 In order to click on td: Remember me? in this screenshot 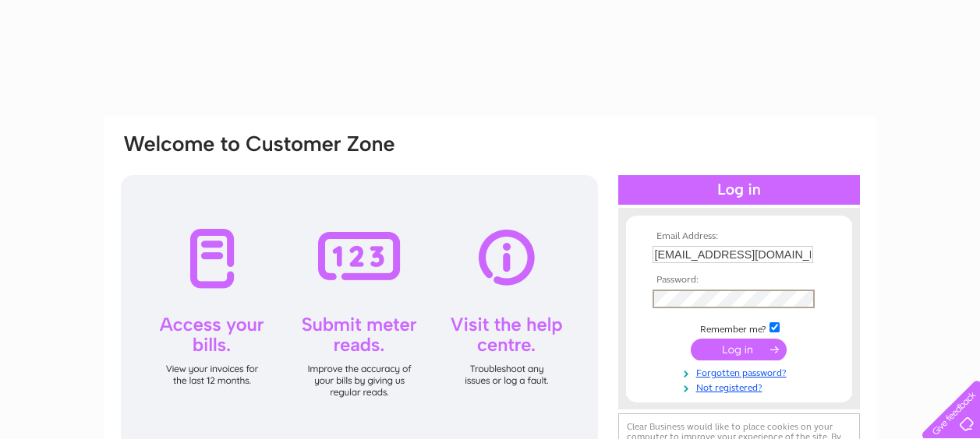, I will do `click(739, 328)`.